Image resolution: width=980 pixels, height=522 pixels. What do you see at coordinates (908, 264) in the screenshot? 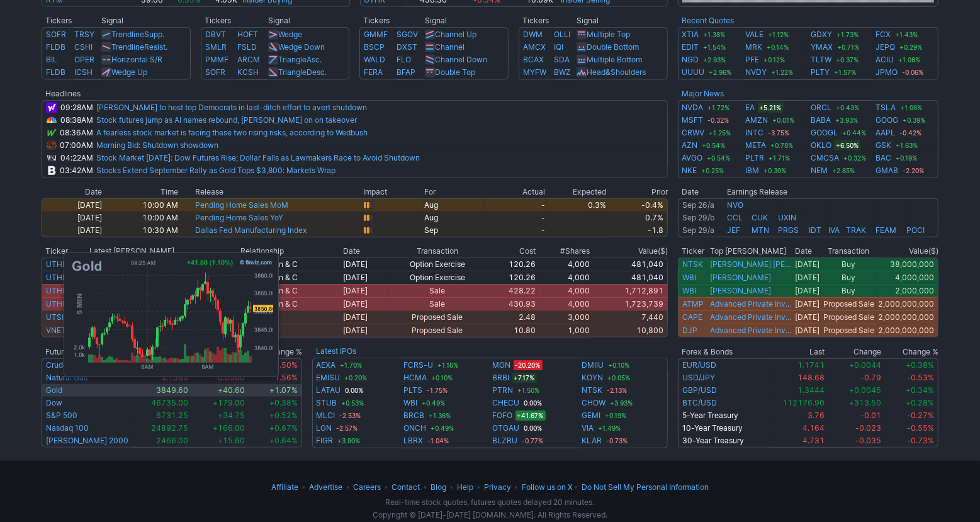
I see `td: 38,000,000` at bounding box center [908, 264].